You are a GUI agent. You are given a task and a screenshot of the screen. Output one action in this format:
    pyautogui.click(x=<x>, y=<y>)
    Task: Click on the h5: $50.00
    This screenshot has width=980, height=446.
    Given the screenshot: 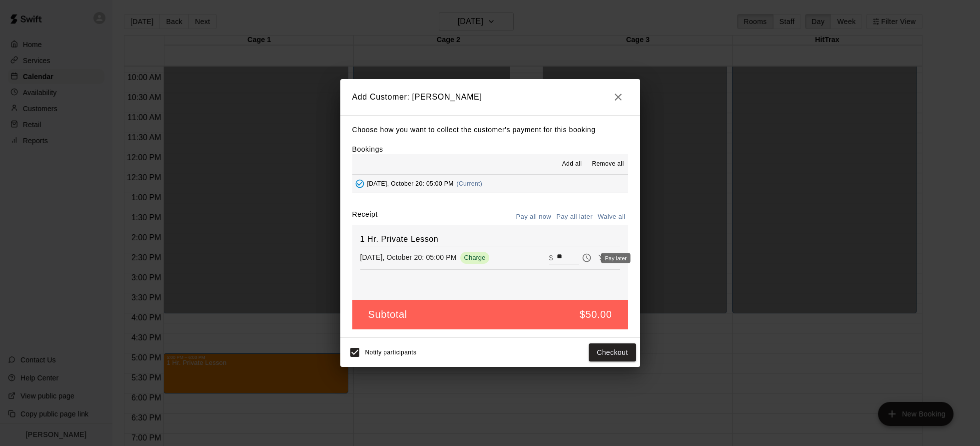 What is the action you would take?
    pyautogui.click(x=596, y=314)
    